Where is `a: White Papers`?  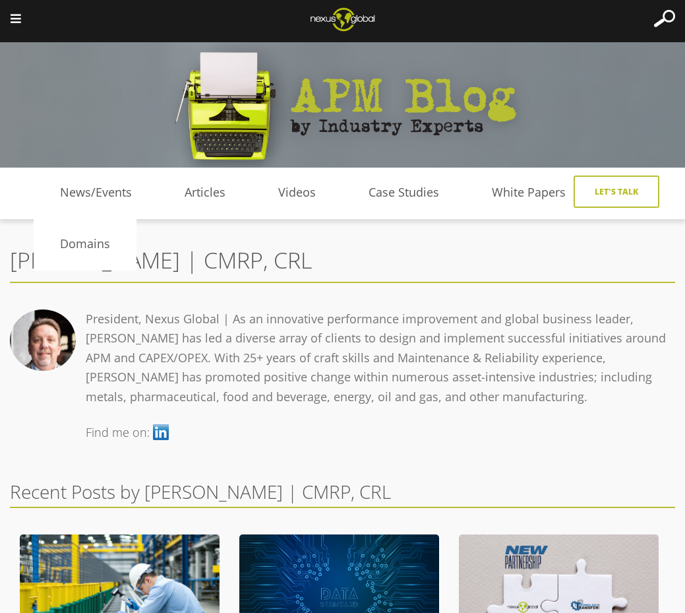 a: White Papers is located at coordinates (529, 193).